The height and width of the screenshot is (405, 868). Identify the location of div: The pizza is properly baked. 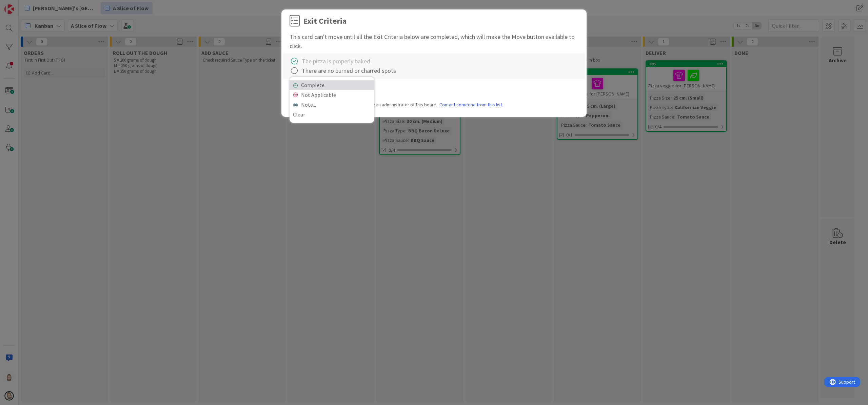
(336, 61).